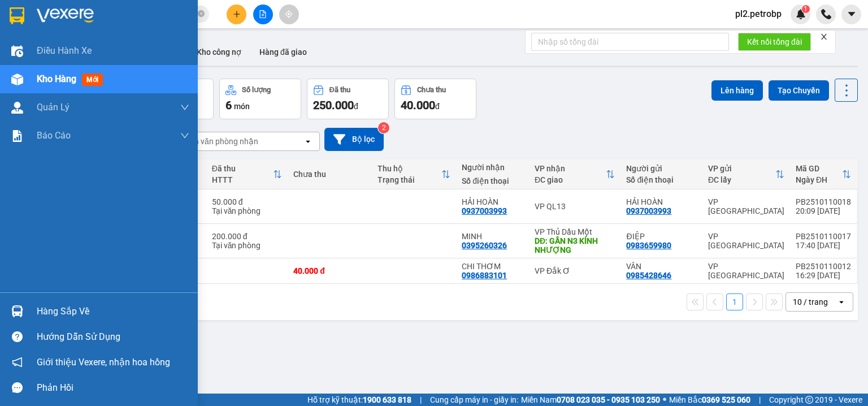 The width and height of the screenshot is (868, 406). Describe the element at coordinates (661, 202) in the screenshot. I see `div: HẢI HOÀN` at that location.